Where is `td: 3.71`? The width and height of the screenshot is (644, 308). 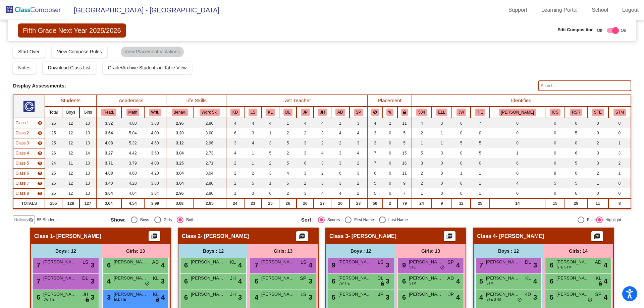 td: 3.71 is located at coordinates (108, 163).